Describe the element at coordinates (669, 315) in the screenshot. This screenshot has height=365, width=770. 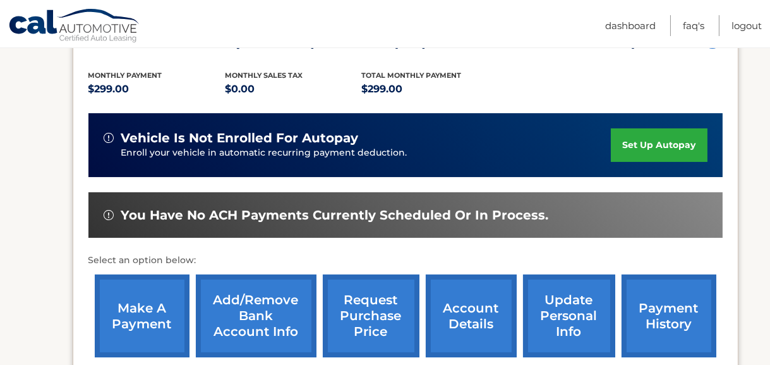
I see `a: payment history` at that location.